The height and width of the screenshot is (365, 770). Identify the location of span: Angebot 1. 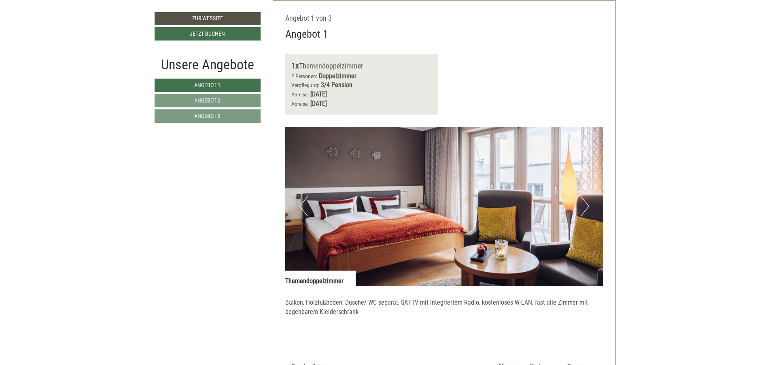
(207, 85).